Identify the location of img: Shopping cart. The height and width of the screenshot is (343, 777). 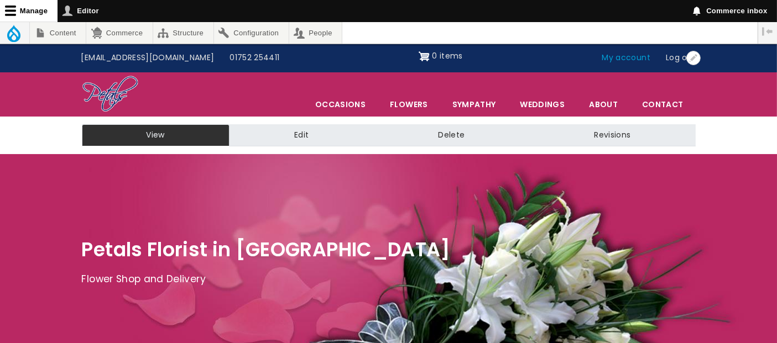
(424, 56).